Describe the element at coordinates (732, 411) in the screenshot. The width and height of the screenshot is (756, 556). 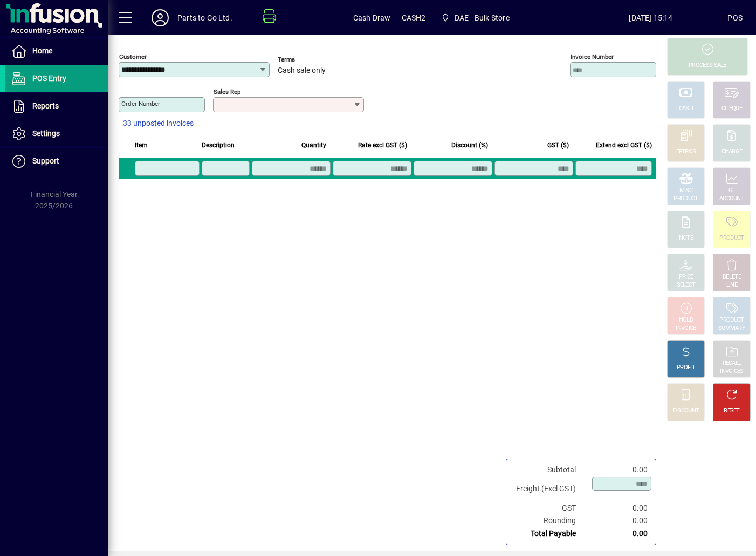
I see `div: RESET` at that location.